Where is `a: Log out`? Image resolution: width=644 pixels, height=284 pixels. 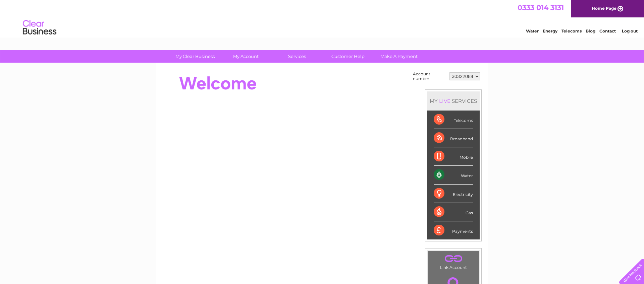 a: Log out is located at coordinates (630, 31).